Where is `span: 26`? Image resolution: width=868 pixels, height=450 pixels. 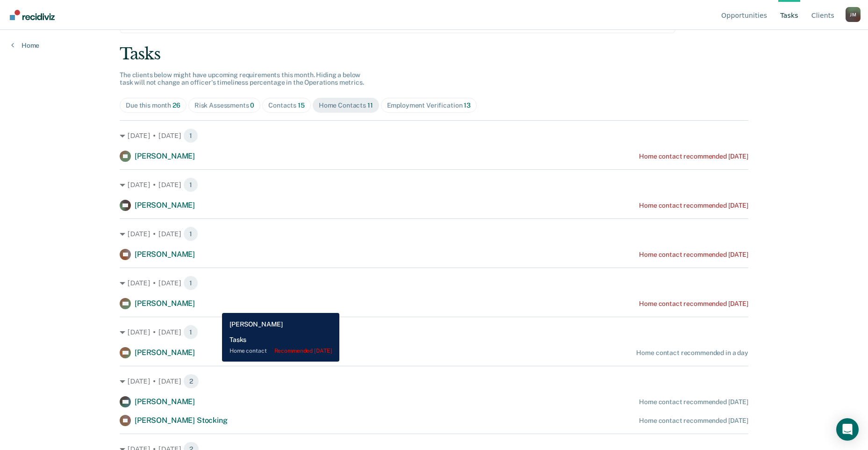
span: 26 is located at coordinates (177, 105).